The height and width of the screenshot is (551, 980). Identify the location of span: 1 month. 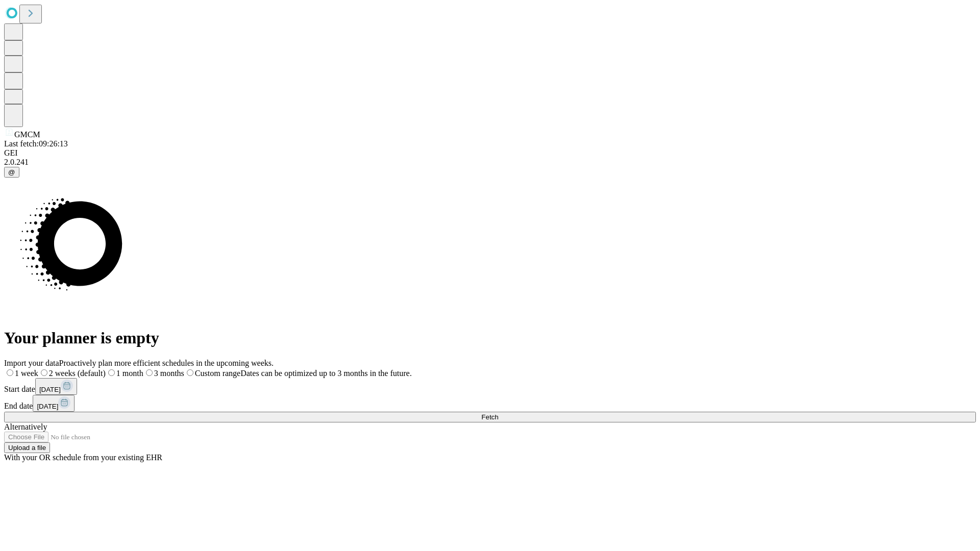
(130, 373).